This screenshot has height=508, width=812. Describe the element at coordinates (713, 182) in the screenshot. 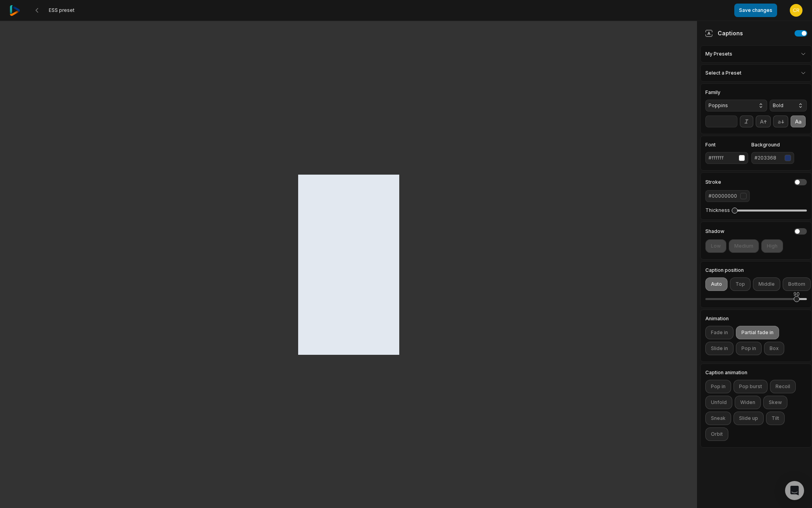

I see `h4: Stroke` at that location.